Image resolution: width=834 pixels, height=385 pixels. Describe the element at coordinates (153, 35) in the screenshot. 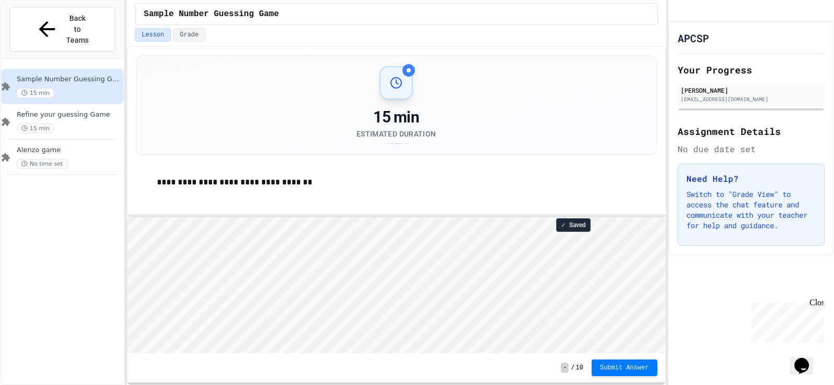

I see `button: Lesson` at that location.